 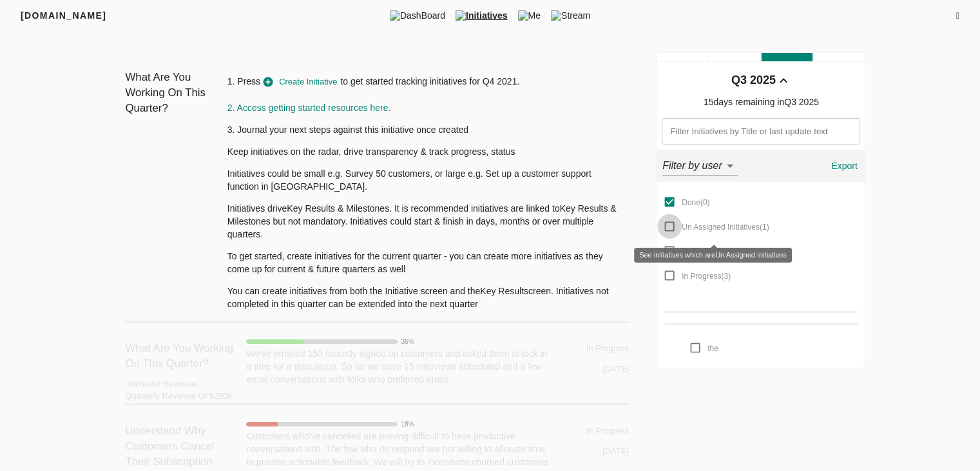 What do you see at coordinates (301, 82) in the screenshot?
I see `span: Create Initiative` at bounding box center [301, 82].